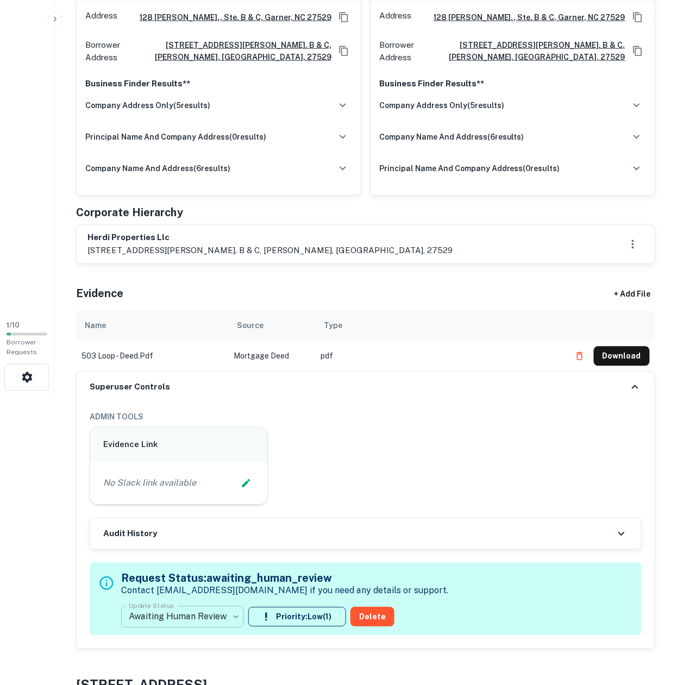 This screenshot has height=685, width=677. I want to click on div: Chat Widget, so click(650, 624).